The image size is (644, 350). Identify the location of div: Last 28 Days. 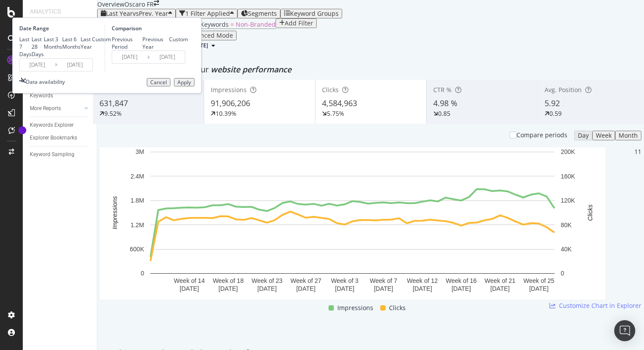
(38, 47).